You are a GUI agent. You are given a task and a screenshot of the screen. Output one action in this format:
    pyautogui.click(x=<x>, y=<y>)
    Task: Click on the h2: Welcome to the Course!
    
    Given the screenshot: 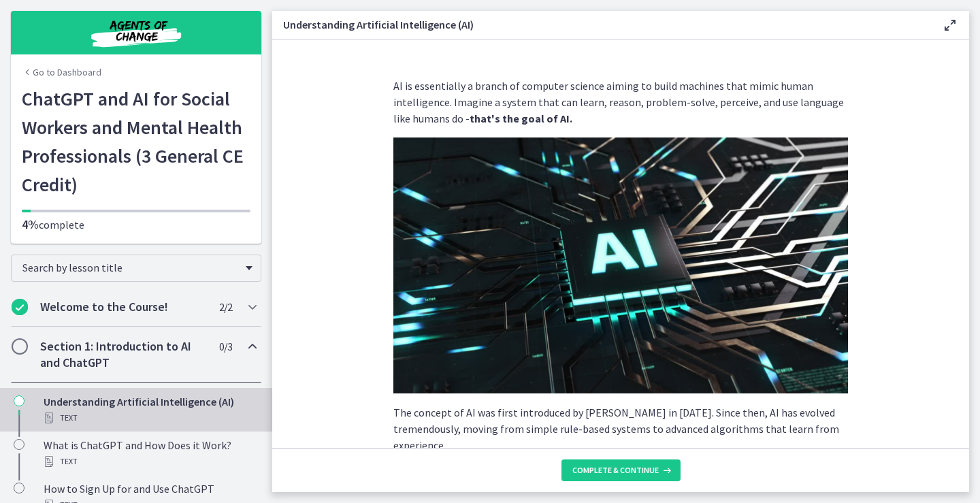 What is the action you would take?
    pyautogui.click(x=123, y=307)
    